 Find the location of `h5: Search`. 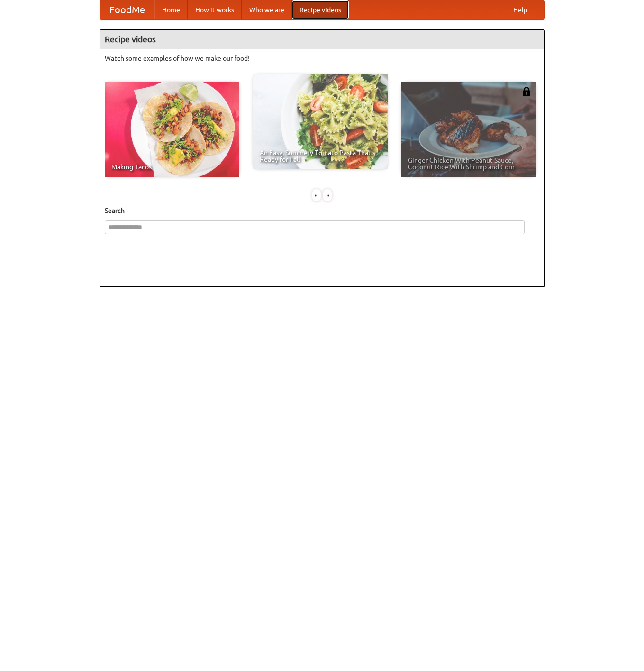

h5: Search is located at coordinates (323, 210).